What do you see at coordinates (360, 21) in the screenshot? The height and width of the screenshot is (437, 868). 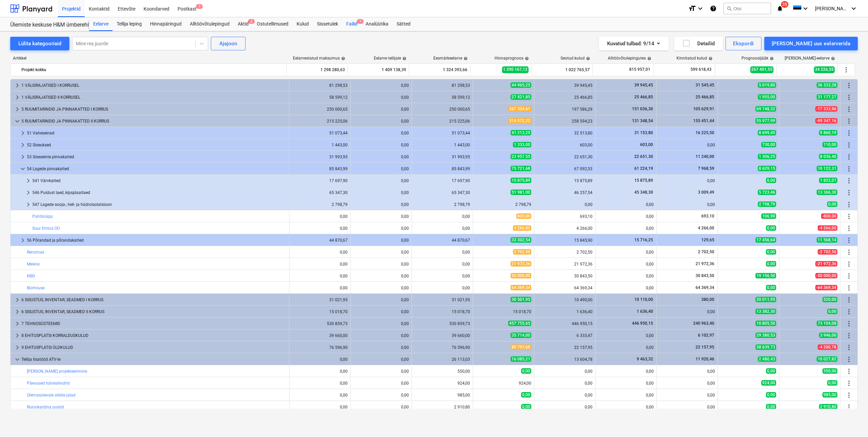 I see `span: 1` at bounding box center [360, 21].